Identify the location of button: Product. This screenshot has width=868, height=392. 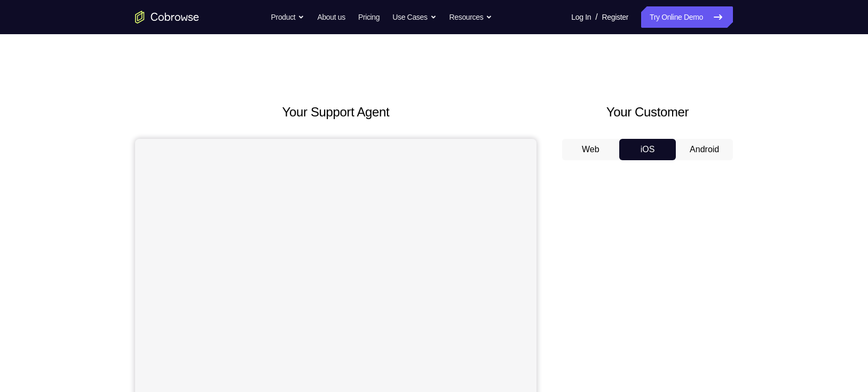
(287, 17).